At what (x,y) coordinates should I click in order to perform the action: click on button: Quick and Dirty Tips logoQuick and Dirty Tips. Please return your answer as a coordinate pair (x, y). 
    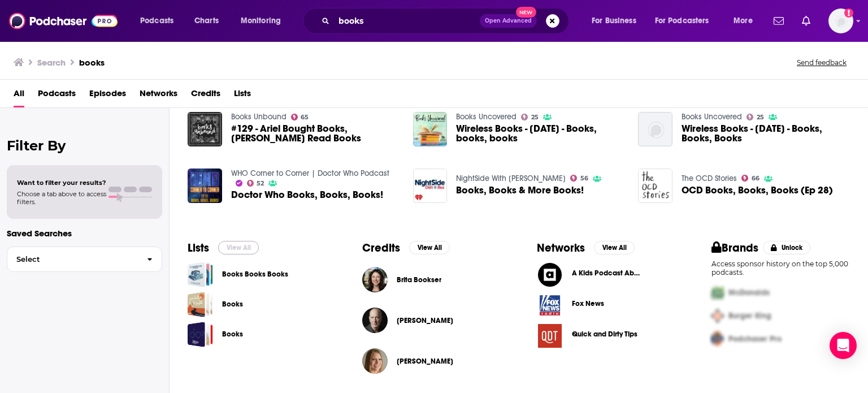
    Looking at the image, I should click on (606, 336).